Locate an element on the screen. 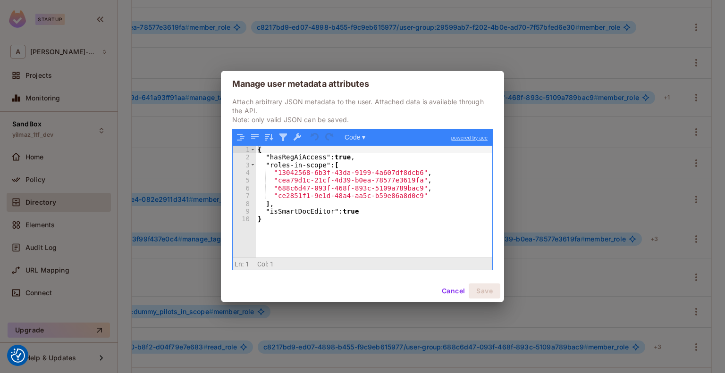 This screenshot has width=725, height=373. p: Attach arbitrary JSON metadata to the user. Attached data is available through the API. Note: onl... is located at coordinates (363, 110).